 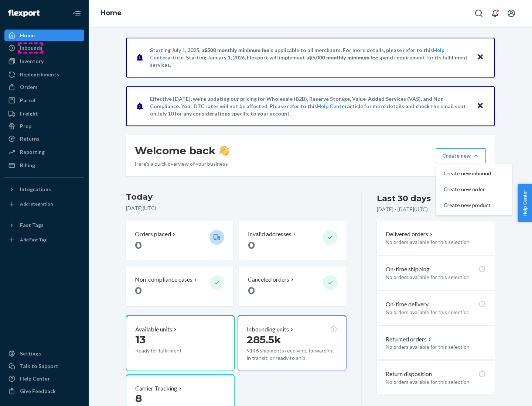 I want to click on div: Last 30 days, so click(x=404, y=198).